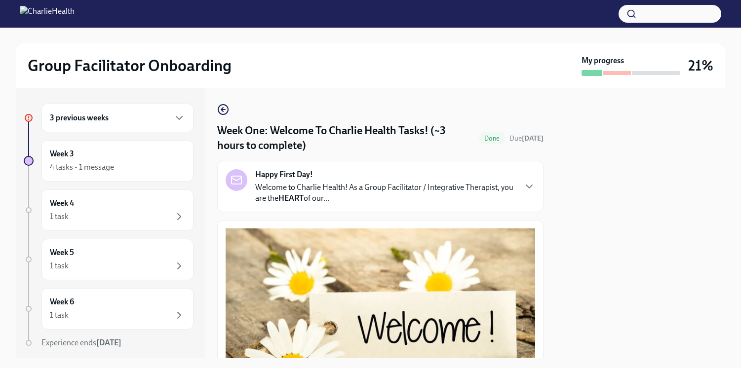 This screenshot has height=368, width=741. Describe the element at coordinates (109, 309) in the screenshot. I see `a: Week 61 task` at that location.